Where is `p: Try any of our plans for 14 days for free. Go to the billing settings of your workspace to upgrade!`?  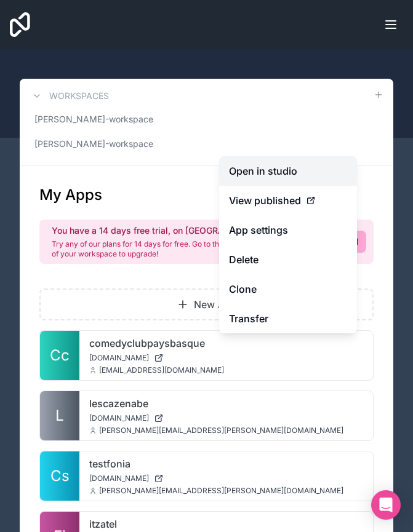 p: Try any of our plans for 14 days for free. Go to the billing settings of your workspace to upgrade! is located at coordinates (165, 249).